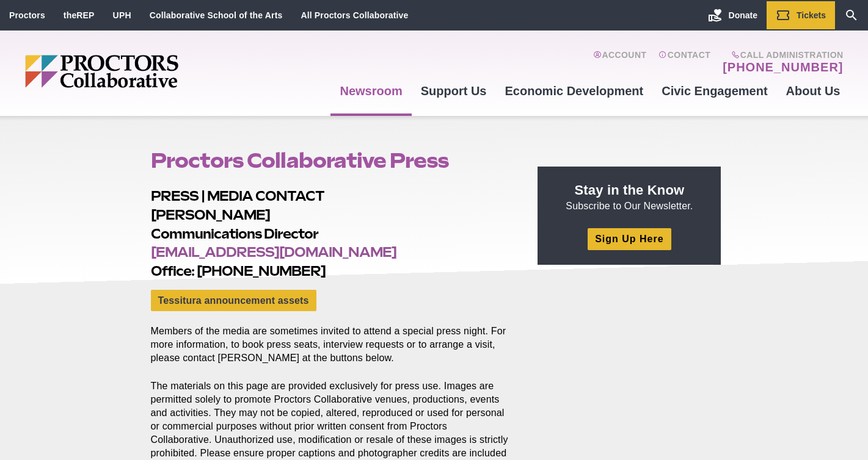 This screenshot has height=460, width=868. I want to click on a: Economic Development, so click(574, 91).